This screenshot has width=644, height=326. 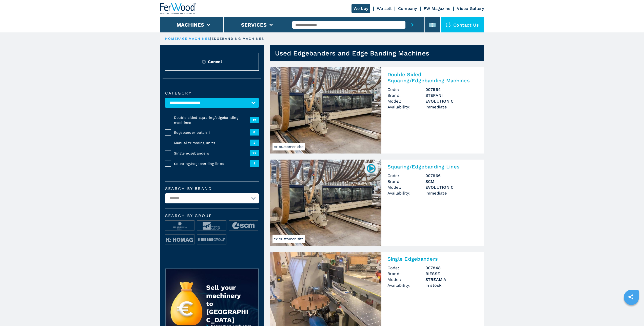 I want to click on a: Company, so click(x=408, y=9).